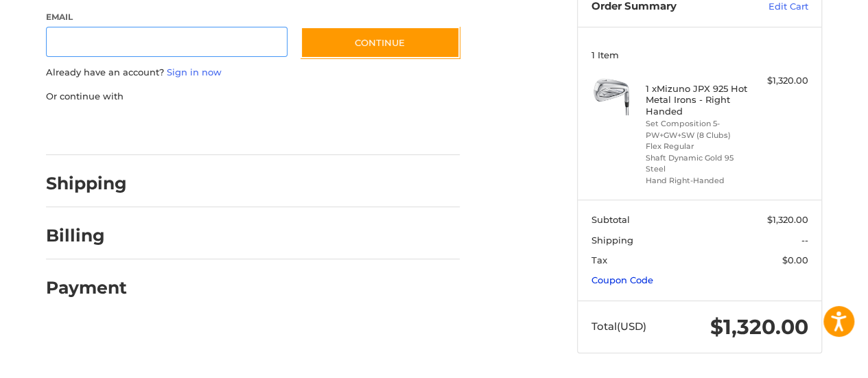 The height and width of the screenshot is (378, 868). What do you see at coordinates (698, 129) in the screenshot?
I see `li: Set Composition 5-PW+GW+SW (8 Clubs)` at bounding box center [698, 129].